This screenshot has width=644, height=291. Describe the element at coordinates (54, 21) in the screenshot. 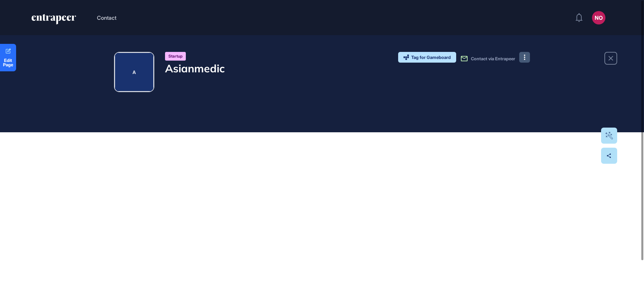

I see `a: entrapeer-logo` at that location.